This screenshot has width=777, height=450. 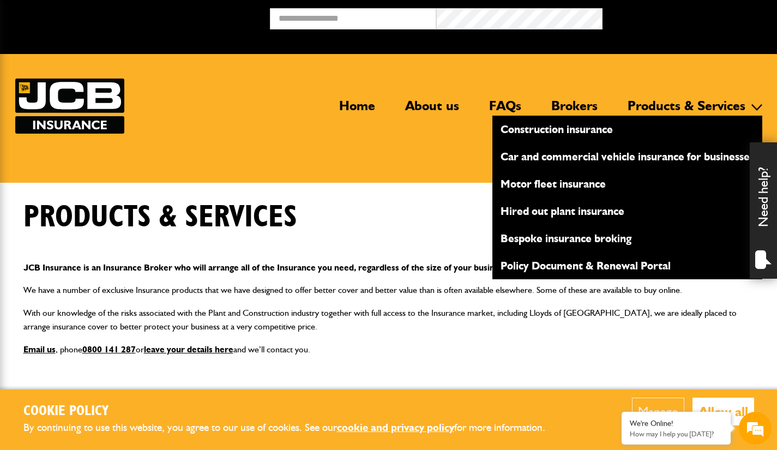 What do you see at coordinates (389, 350) in the screenshot?
I see `p: , phone or and we’ll contact you.` at bounding box center [389, 350].